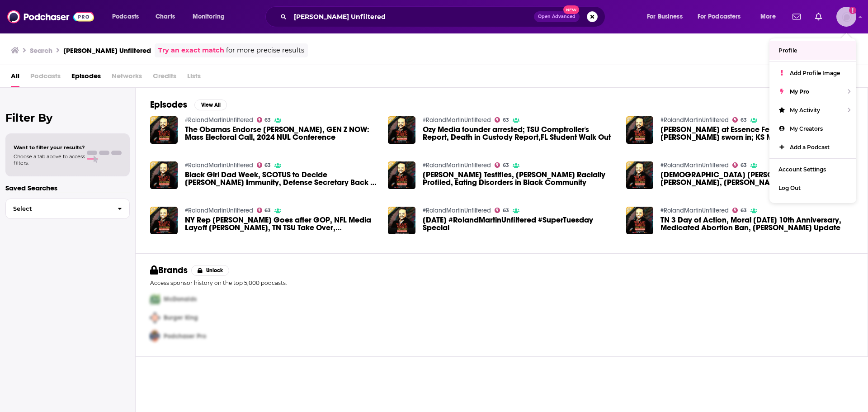 This screenshot has height=412, width=868. What do you see at coordinates (571, 9) in the screenshot?
I see `span: New` at bounding box center [571, 9].